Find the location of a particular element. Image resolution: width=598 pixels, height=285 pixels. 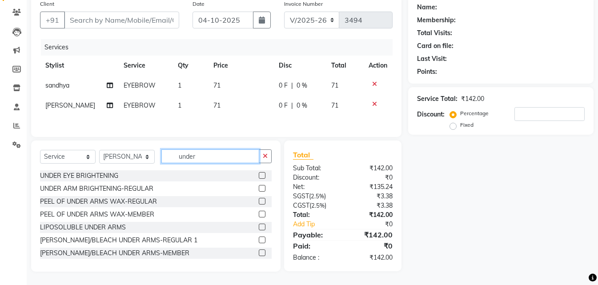

div: Service Total: is located at coordinates (437, 99).